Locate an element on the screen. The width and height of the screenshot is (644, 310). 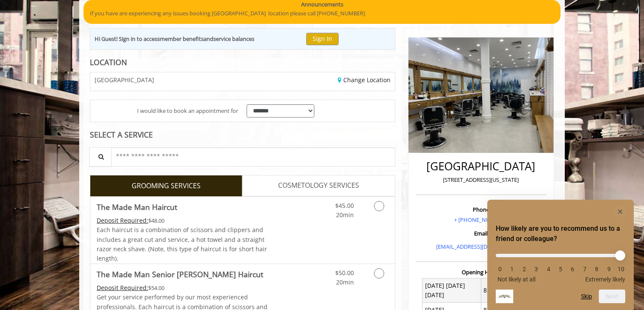
button: Service Search is located at coordinates (100, 157).